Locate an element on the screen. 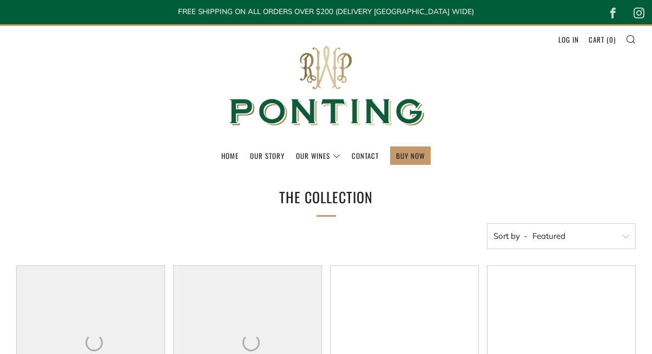 The height and width of the screenshot is (354, 652). a: Contact is located at coordinates (365, 156).